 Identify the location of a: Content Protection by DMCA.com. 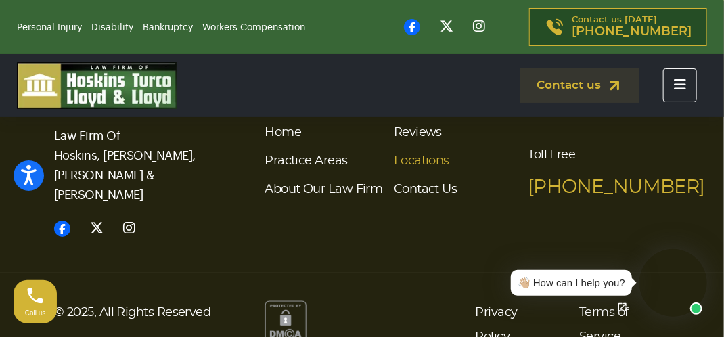
(285, 321).